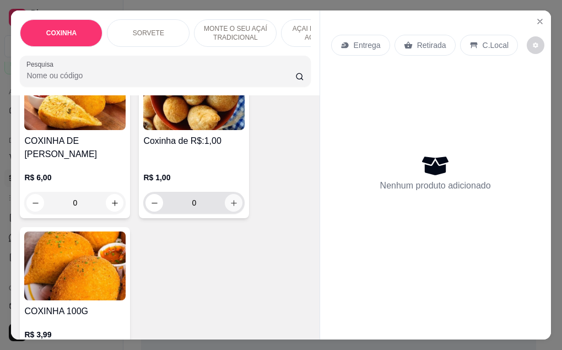 The width and height of the screenshot is (562, 350). I want to click on button: increase-product-quantity, so click(234, 203).